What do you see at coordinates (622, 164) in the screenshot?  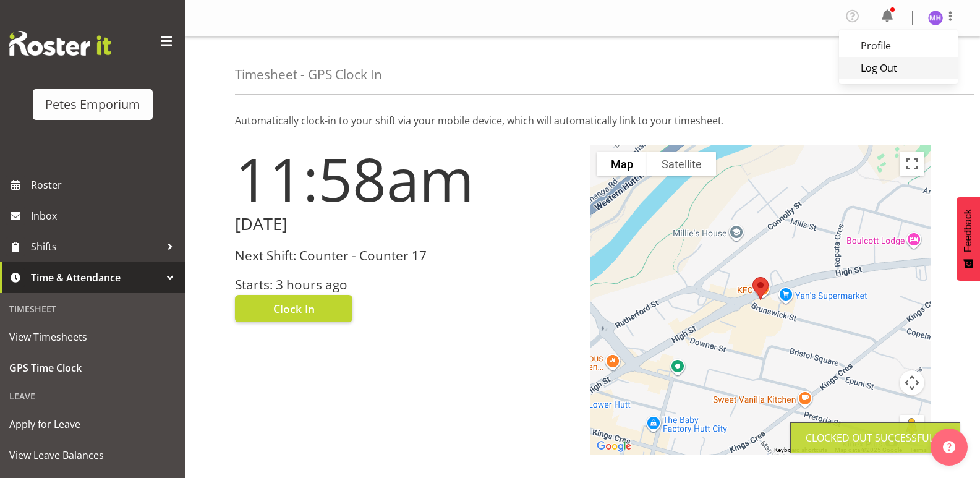 I see `button: Show street map` at bounding box center [622, 164].